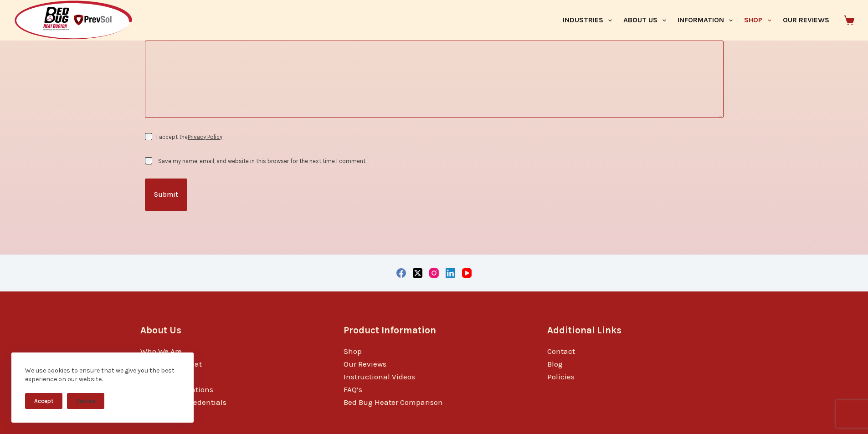 This screenshot has width=868, height=434. Describe the element at coordinates (555, 364) in the screenshot. I see `a: Blog` at that location.